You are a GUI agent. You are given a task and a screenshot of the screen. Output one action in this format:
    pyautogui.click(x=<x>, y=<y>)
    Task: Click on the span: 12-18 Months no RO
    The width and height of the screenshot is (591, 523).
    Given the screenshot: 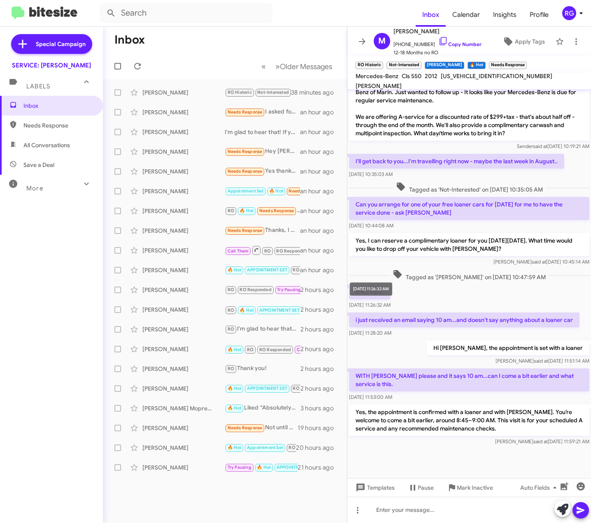 What is the action you would take?
    pyautogui.click(x=437, y=53)
    